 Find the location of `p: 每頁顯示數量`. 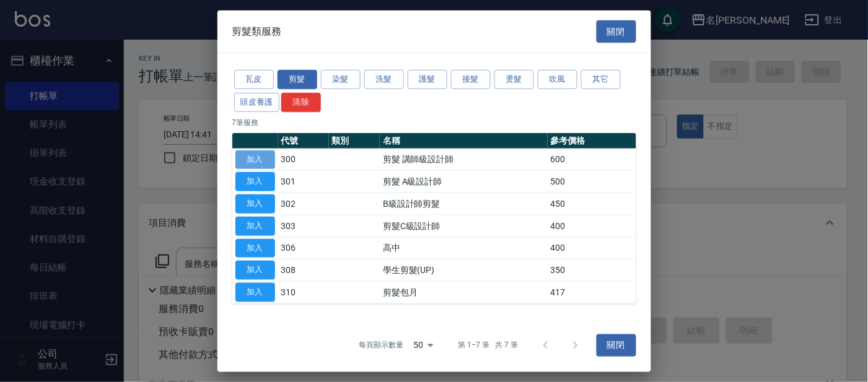

p: 每頁顯示數量 is located at coordinates (381, 346).